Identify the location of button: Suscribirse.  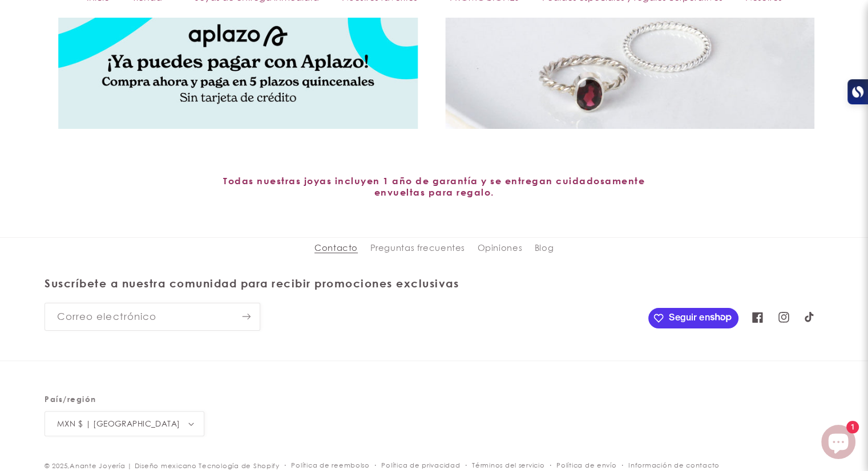
(247, 316).